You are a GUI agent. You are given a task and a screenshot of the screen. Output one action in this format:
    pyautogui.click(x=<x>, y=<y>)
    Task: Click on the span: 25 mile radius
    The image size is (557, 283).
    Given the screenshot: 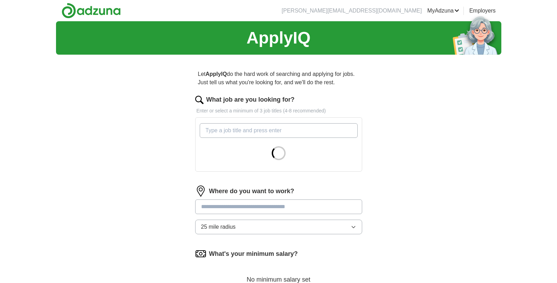 What is the action you would take?
    pyautogui.click(x=218, y=227)
    